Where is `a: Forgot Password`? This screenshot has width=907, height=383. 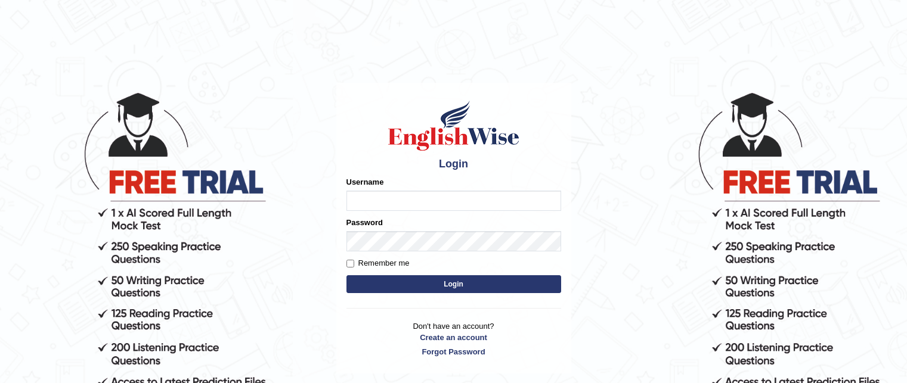 a: Forgot Password is located at coordinates (454, 352).